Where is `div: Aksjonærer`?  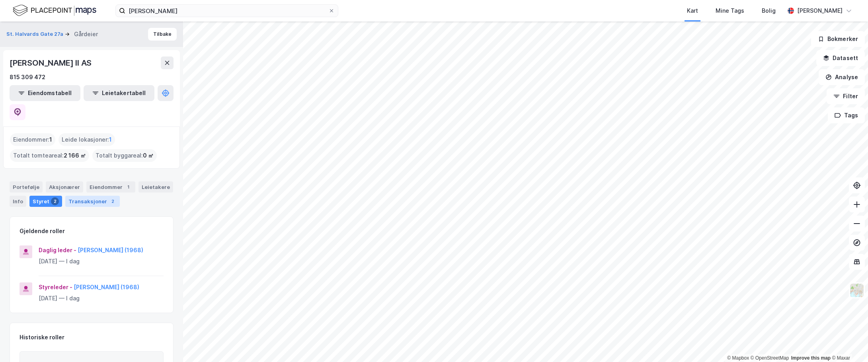
div: Aksjonærer is located at coordinates (65, 187).